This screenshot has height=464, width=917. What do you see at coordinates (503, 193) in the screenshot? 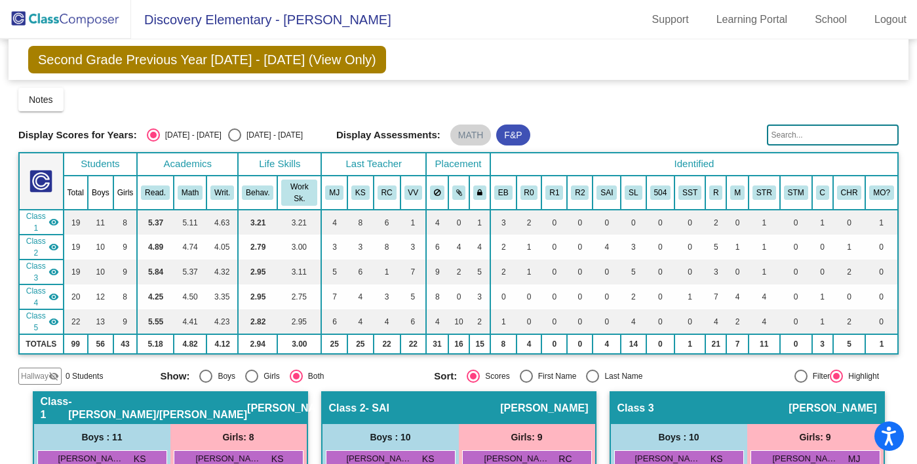
I see `button: EB` at bounding box center [503, 193].